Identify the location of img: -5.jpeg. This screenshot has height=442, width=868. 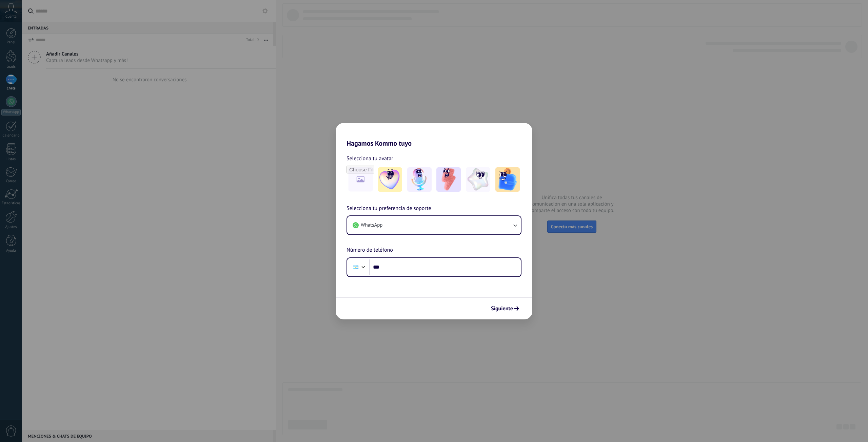
(508, 180).